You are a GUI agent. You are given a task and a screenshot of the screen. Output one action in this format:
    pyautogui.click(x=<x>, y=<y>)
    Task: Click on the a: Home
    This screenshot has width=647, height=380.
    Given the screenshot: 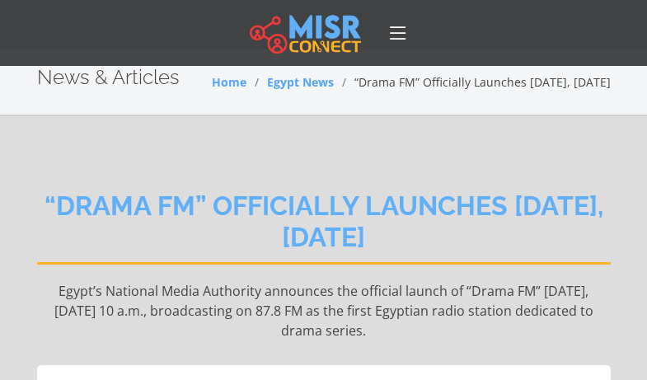 What is the action you would take?
    pyautogui.click(x=229, y=82)
    